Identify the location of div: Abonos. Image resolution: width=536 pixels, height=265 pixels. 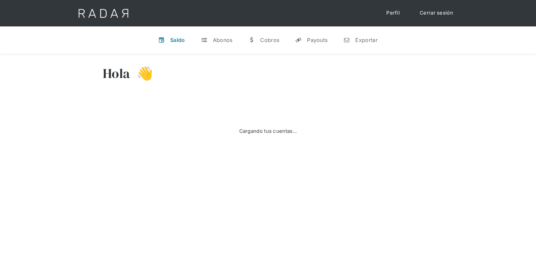
(223, 40).